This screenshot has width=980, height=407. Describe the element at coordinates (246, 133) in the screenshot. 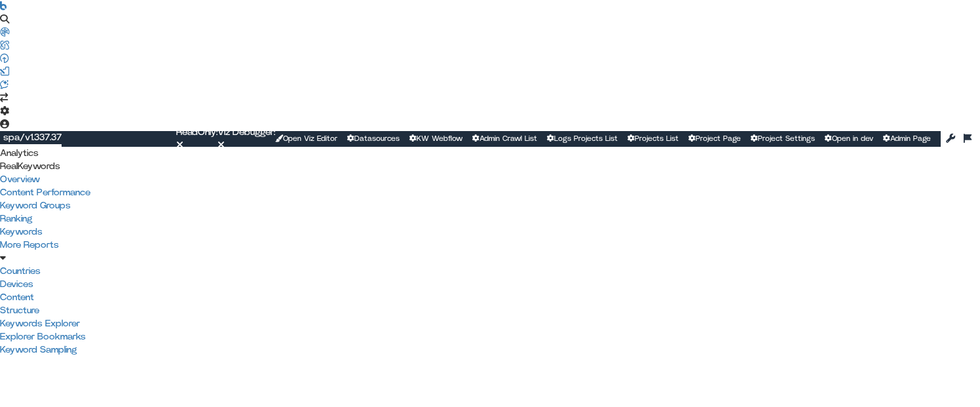

I see `div: Viz Debugger:` at that location.